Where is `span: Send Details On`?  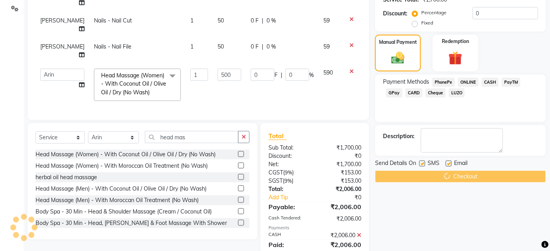 span: Send Details On is located at coordinates (396, 164).